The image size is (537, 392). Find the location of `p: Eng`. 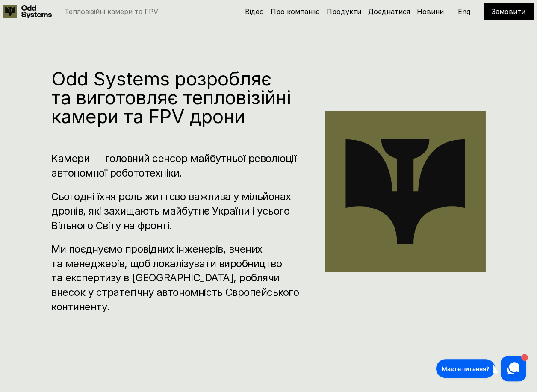

p: Eng is located at coordinates (464, 12).